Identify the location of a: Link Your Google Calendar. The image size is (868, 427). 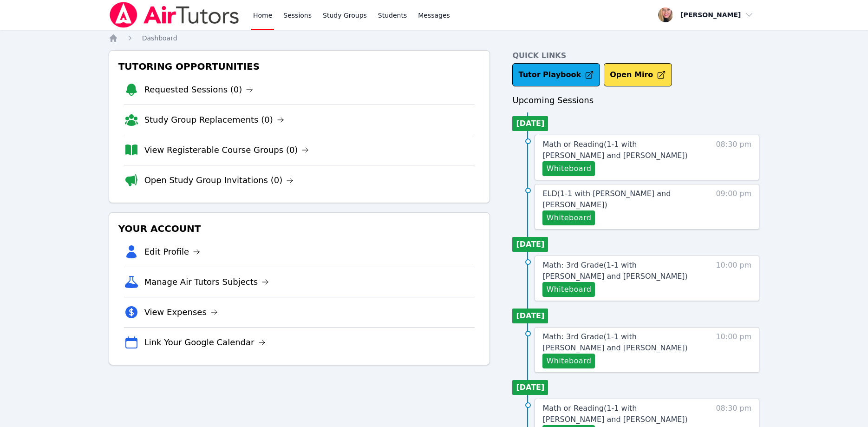
(205, 342).